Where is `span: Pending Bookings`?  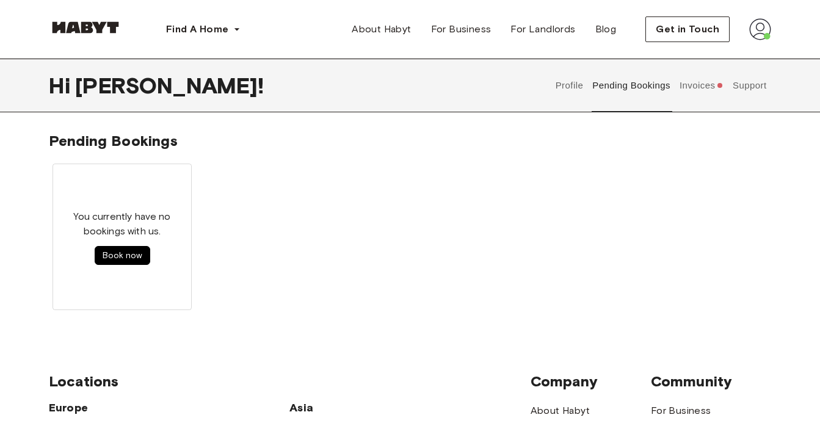
span: Pending Bookings is located at coordinates (113, 140).